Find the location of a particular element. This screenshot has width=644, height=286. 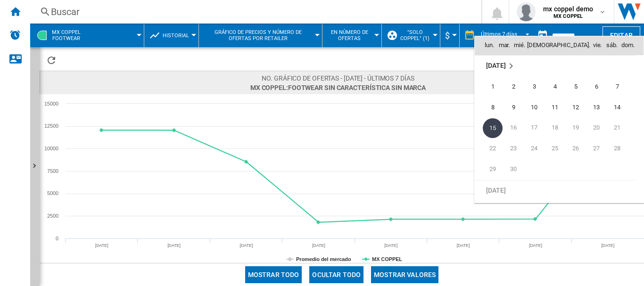

td: Thursday September 18 2025 is located at coordinates (555, 128).